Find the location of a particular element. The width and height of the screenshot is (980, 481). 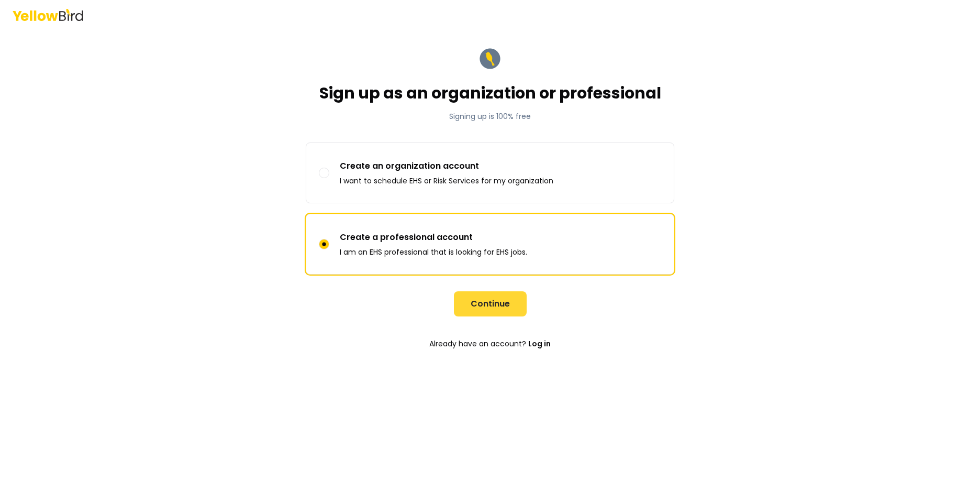

a: Log in is located at coordinates (539, 344).